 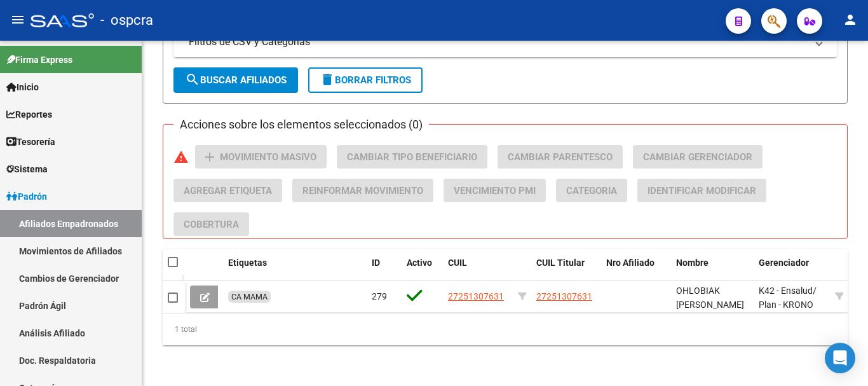 What do you see at coordinates (260, 156) in the screenshot?
I see `button: Movimiento Masivo` at bounding box center [260, 156].